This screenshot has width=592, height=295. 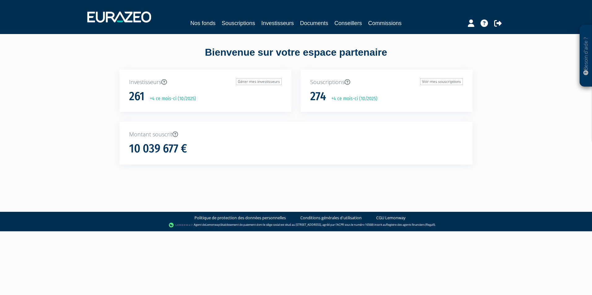 I want to click on a: Commissions, so click(x=385, y=23).